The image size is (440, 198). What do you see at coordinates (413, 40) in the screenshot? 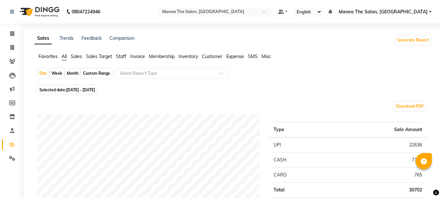
I see `button: Generate Report` at bounding box center [413, 40].